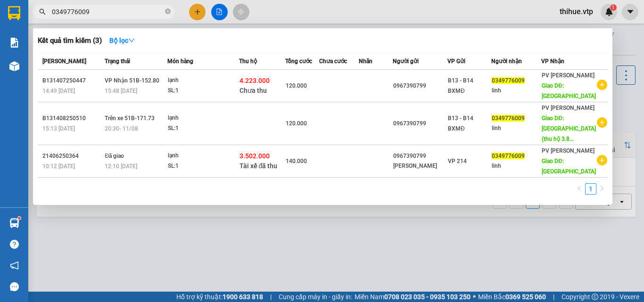  What do you see at coordinates (602, 189) in the screenshot?
I see `li: Next Page` at bounding box center [602, 189].